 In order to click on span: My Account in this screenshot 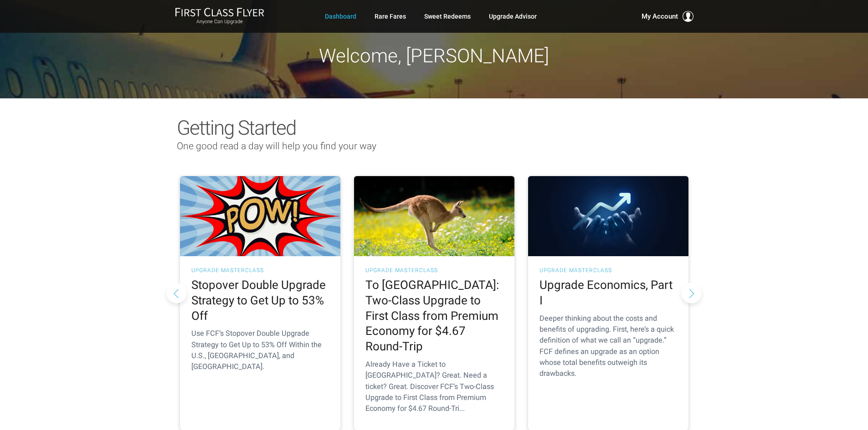, I will do `click(660, 17)`.